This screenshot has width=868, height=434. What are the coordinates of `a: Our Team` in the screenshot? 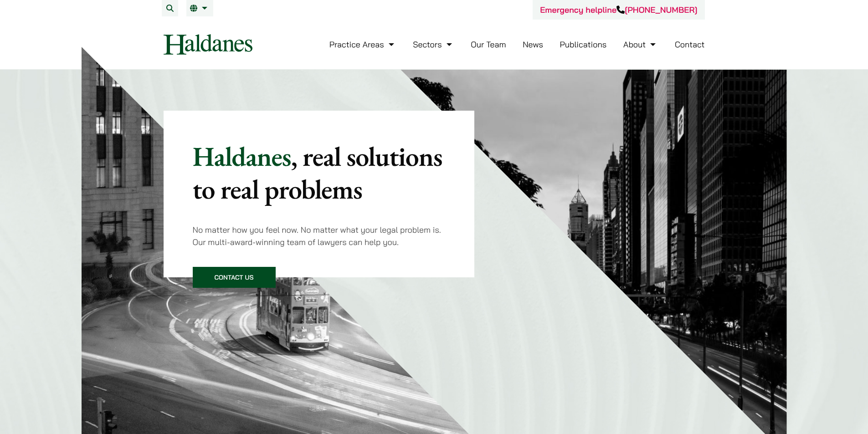 It's located at (488, 45).